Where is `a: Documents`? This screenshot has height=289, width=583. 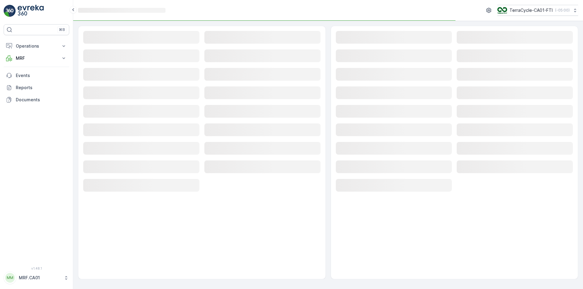
a: Documents is located at coordinates (36, 100).